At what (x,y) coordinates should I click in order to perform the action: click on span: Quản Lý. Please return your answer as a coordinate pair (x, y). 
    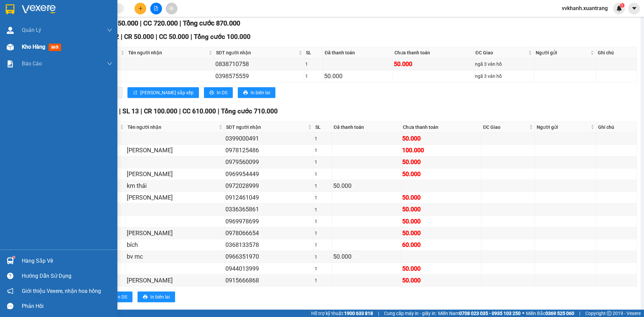
    Looking at the image, I should click on (32, 30).